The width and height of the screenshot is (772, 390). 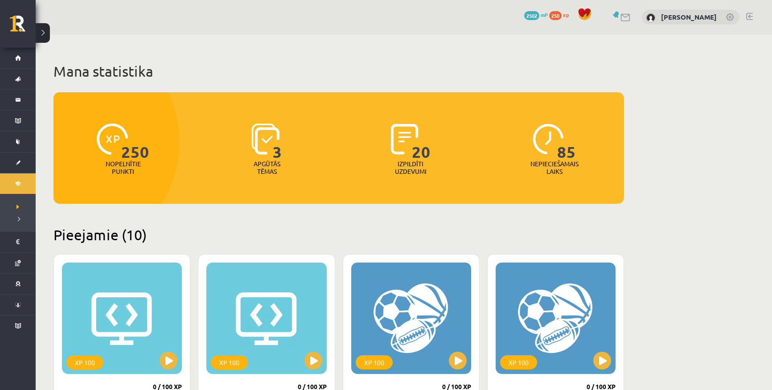 What do you see at coordinates (421, 142) in the screenshot?
I see `span: 20` at bounding box center [421, 142].